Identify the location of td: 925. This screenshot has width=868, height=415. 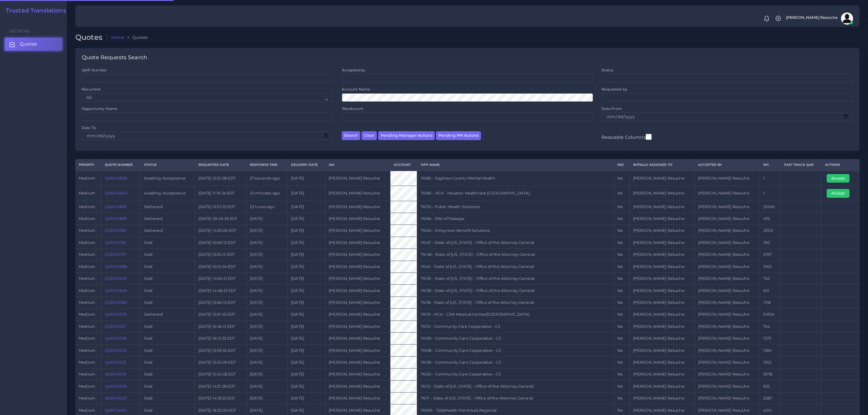
(770, 386).